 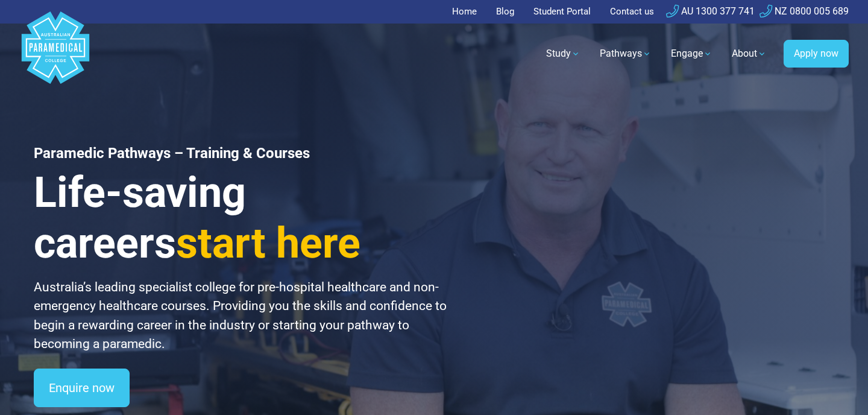 What do you see at coordinates (55, 53) in the screenshot?
I see `a: Australian Paramedical College` at bounding box center [55, 53].